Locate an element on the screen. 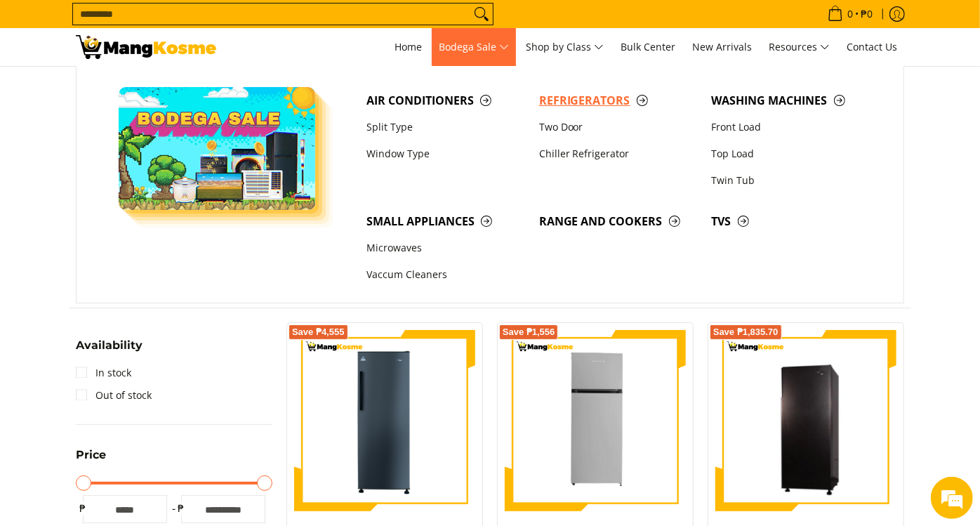 This screenshot has height=526, width=980. a: Bulk Center is located at coordinates (648, 47).